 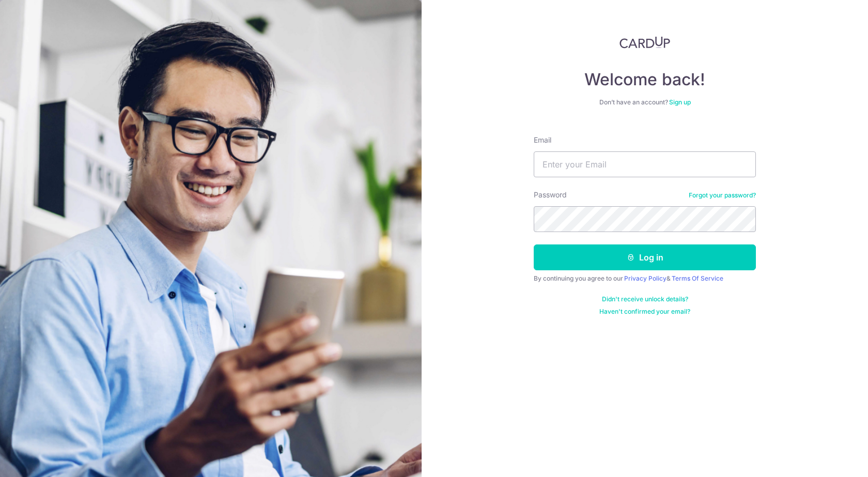 What do you see at coordinates (644, 299) in the screenshot?
I see `a: Didn't receive unlock details?` at bounding box center [644, 299].